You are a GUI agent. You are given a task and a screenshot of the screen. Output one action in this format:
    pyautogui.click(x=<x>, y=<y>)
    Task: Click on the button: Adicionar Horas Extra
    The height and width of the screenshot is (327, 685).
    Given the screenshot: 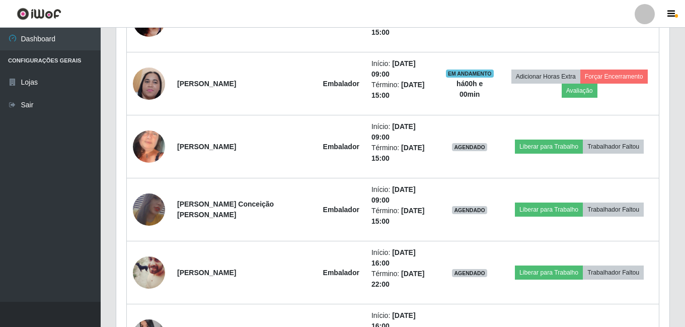 What is the action you would take?
    pyautogui.click(x=546, y=77)
    